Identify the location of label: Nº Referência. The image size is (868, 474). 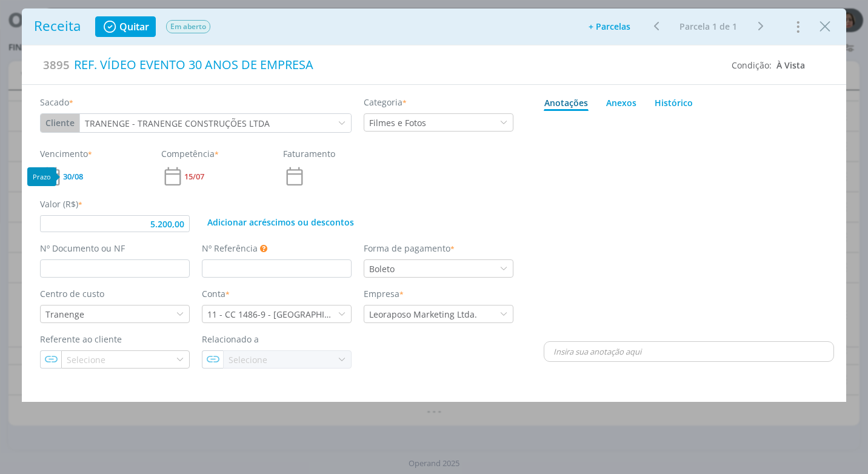
(230, 248).